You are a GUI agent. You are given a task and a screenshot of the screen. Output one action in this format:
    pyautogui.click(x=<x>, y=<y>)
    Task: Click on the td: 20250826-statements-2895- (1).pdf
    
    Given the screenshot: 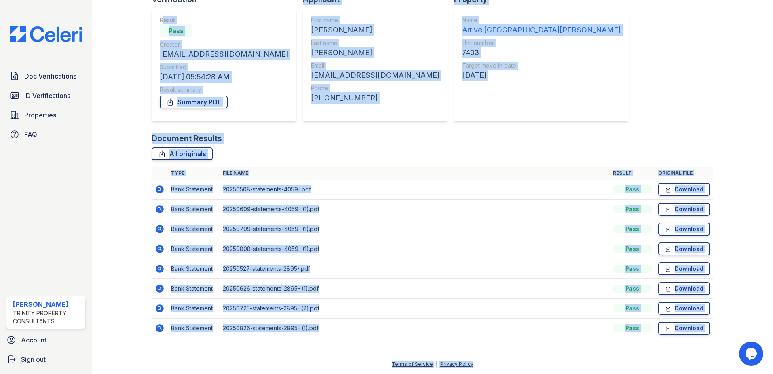 What is the action you would take?
    pyautogui.click(x=415, y=328)
    